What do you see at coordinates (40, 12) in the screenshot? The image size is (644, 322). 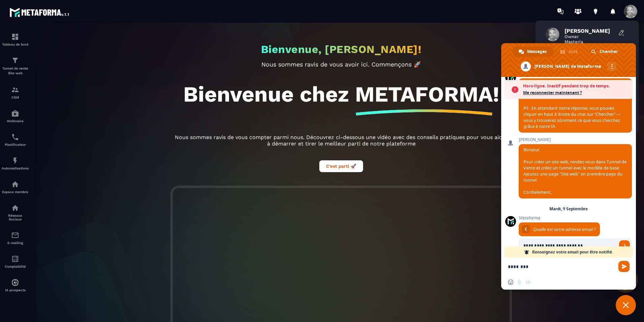 I see `img: logo` at bounding box center [40, 12].